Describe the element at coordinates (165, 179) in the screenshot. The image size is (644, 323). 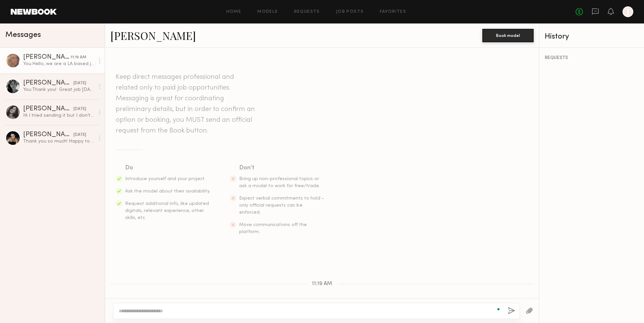
I see `span: Introduce yourself and your project.` at that location.